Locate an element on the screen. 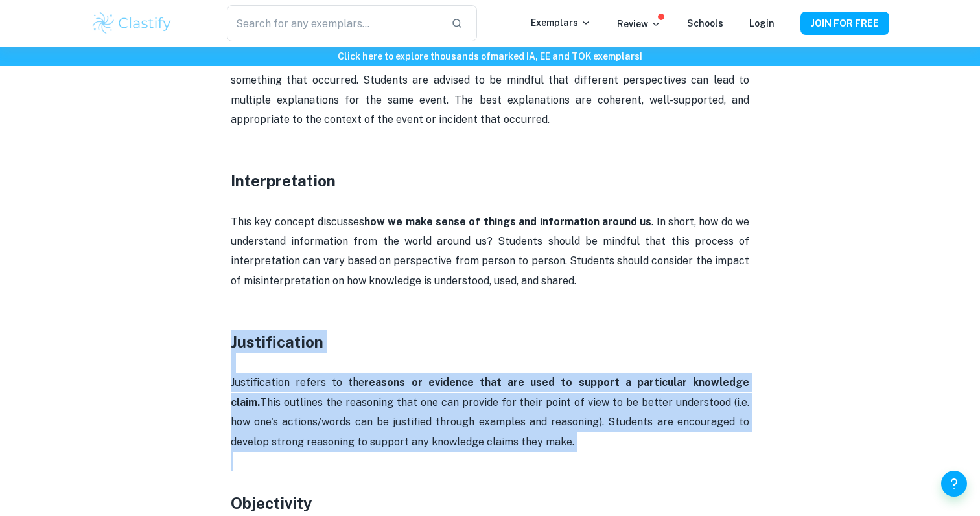 The image size is (980, 516). p: Review is located at coordinates (639, 24).